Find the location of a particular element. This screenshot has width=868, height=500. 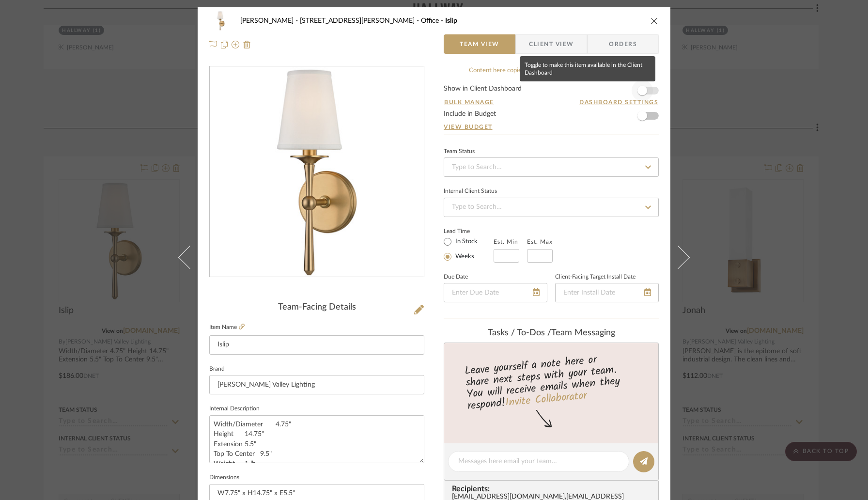

div: team Messaging is located at coordinates (551, 334).